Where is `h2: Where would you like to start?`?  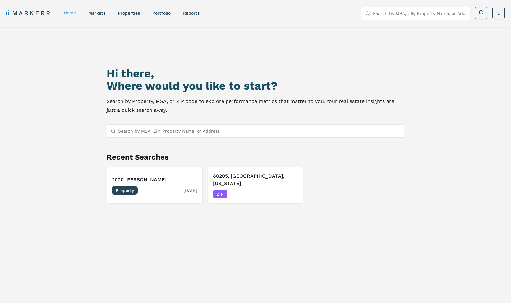 h2: Where would you like to start? is located at coordinates (255, 86).